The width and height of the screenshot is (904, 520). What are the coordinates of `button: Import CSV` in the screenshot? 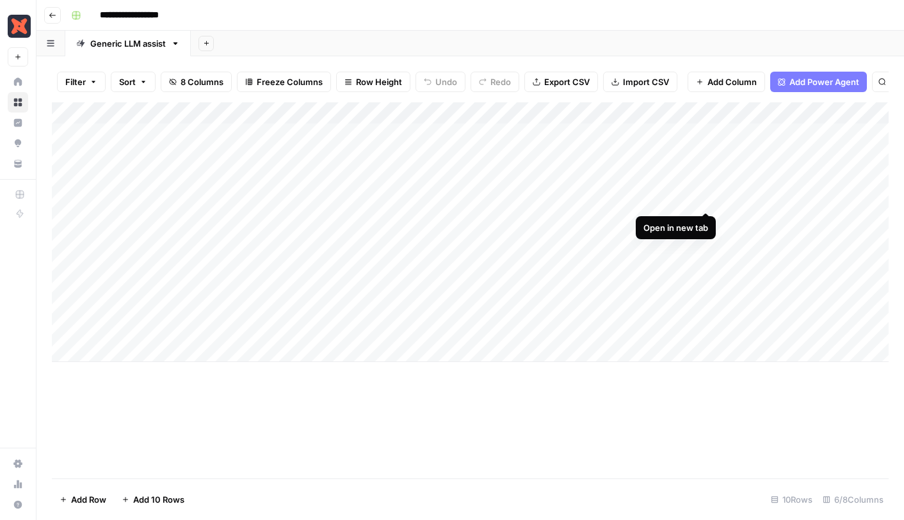 It's located at (640, 82).